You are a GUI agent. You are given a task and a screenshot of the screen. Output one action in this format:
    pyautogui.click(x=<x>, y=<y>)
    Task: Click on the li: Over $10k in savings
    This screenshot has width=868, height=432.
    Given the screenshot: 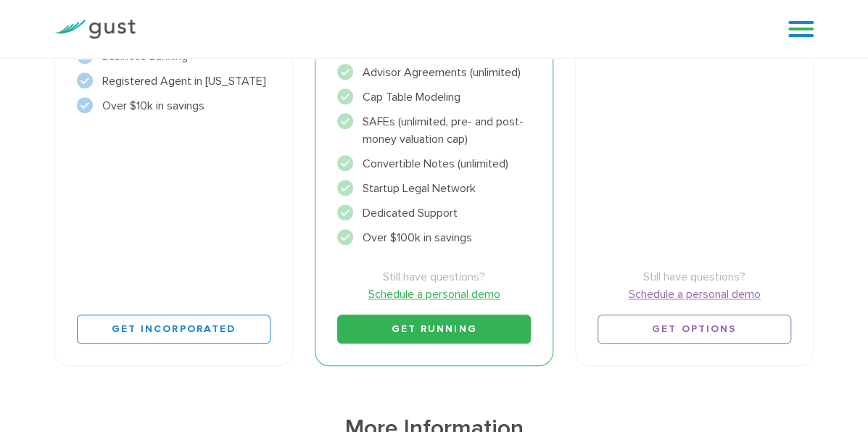 What is the action you would take?
    pyautogui.click(x=173, y=106)
    